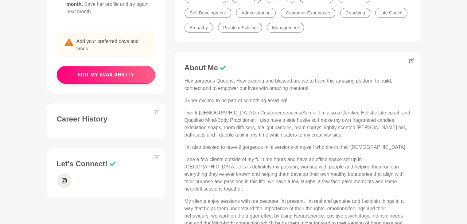  Describe the element at coordinates (106, 75) in the screenshot. I see `button: edit my availability` at that location.